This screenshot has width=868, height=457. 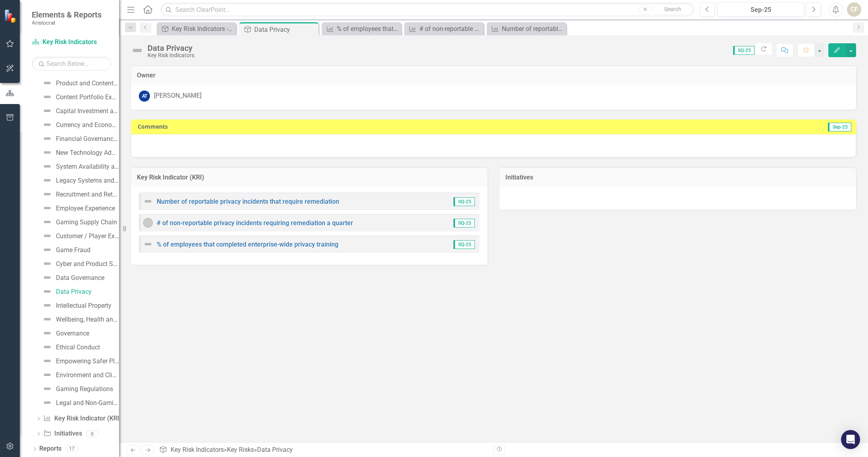 What do you see at coordinates (494, 76) in the screenshot?
I see `h3: Owner` at bounding box center [494, 76].